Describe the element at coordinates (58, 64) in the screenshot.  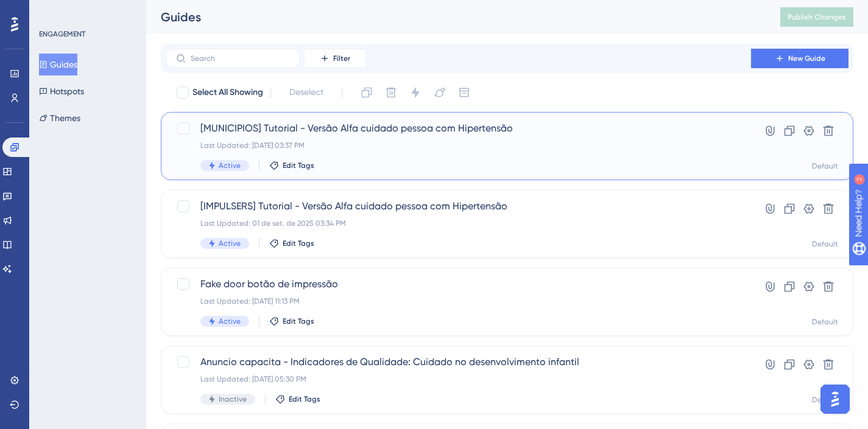
I see `button: Guides` at that location.